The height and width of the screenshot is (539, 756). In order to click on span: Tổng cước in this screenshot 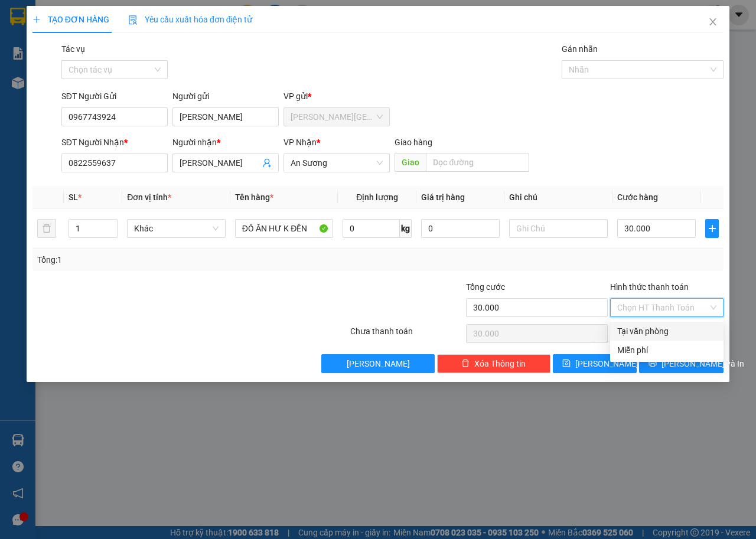, I will do `click(486, 287)`.